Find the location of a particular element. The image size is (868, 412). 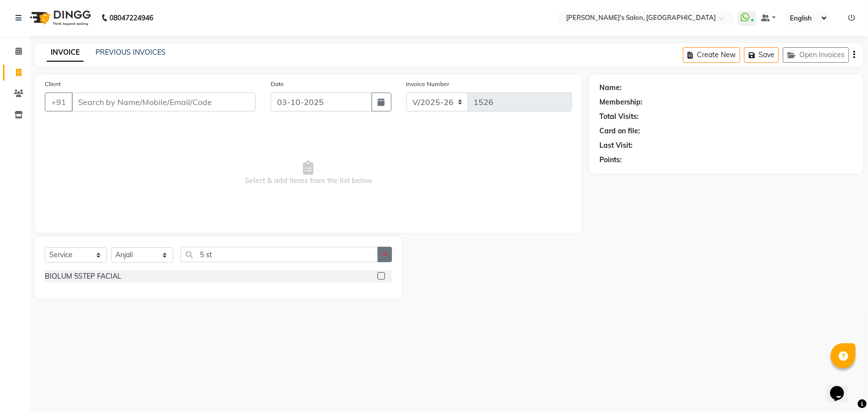

b: 08047224946 is located at coordinates (132, 18).